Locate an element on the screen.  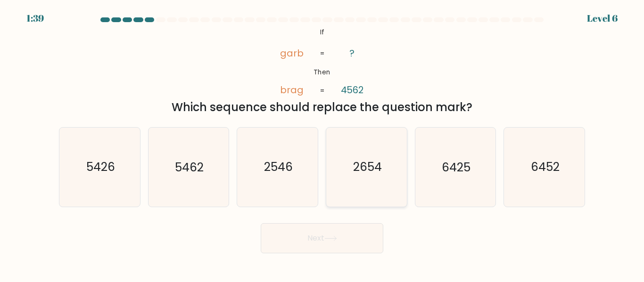
text: 5462 is located at coordinates (189, 167).